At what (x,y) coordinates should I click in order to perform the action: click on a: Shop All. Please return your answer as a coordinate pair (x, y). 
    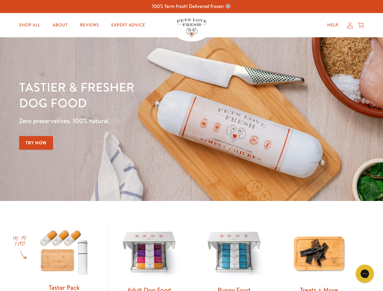
    Looking at the image, I should click on (30, 25).